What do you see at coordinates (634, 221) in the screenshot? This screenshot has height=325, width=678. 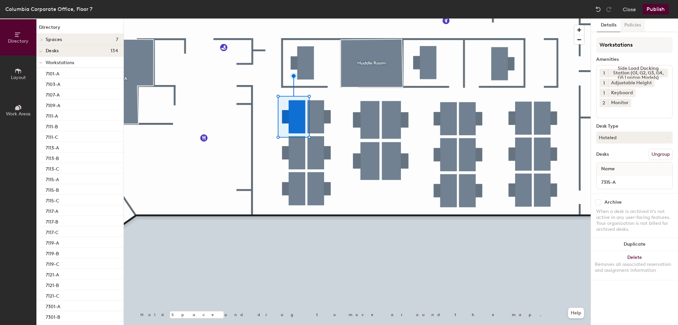 I see `div: When a desk is archived it's not active in any user-facing features. Your organization is not bil...` at bounding box center [634, 221].